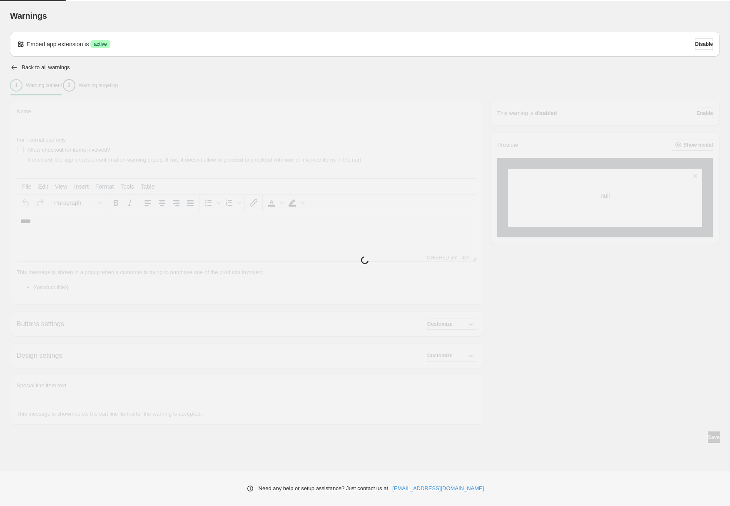 The height and width of the screenshot is (506, 730). What do you see at coordinates (57, 44) in the screenshot?
I see `p: Embed app extension is` at bounding box center [57, 44].